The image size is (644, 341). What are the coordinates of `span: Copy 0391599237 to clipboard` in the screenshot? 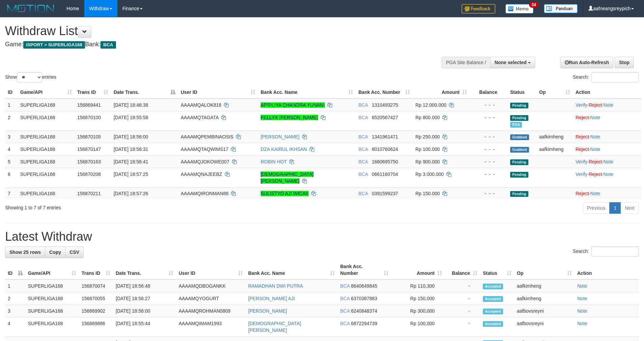 It's located at (385, 193).